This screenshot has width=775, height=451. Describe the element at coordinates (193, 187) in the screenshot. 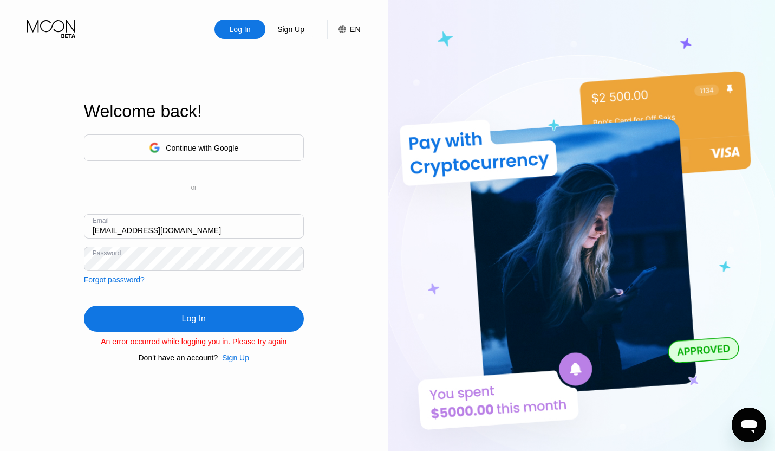

I see `div: or` at that location.